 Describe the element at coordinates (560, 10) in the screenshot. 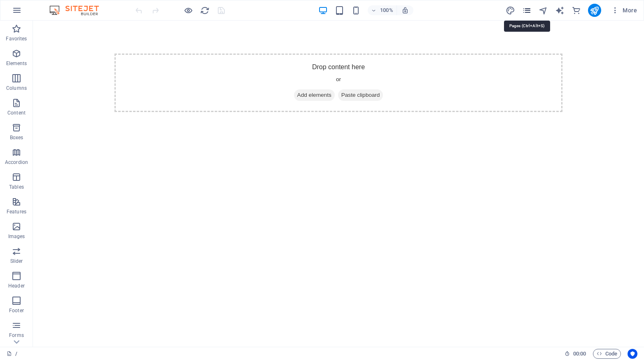

I see `button: text_generator` at that location.